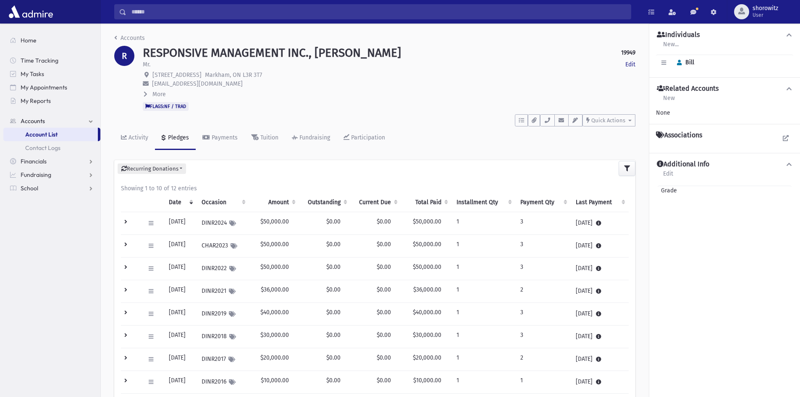 The image size is (800, 397). What do you see at coordinates (223, 314) in the screenshot?
I see `td: DINR2019` at bounding box center [223, 314].